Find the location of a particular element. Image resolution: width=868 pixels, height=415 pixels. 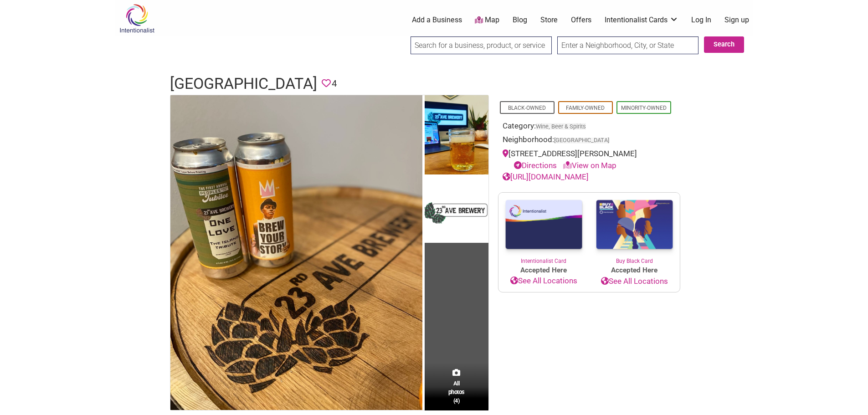

a: Offers is located at coordinates (581, 20).